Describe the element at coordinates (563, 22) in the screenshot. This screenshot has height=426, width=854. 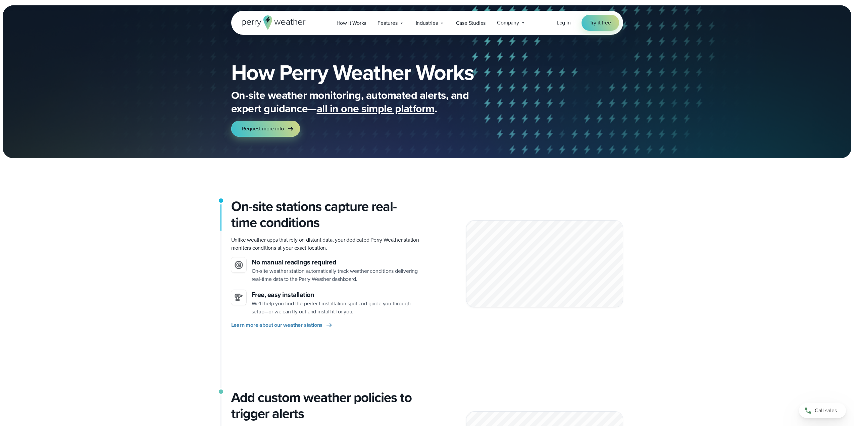
I see `span: Log in` at that location.